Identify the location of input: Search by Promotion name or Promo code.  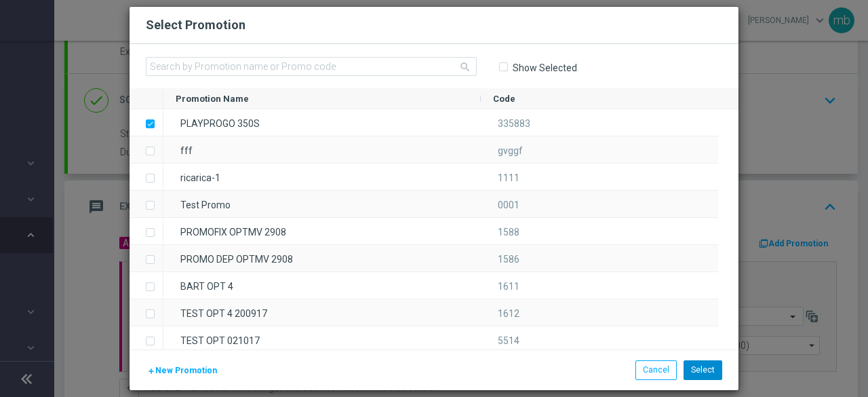
(311, 66).